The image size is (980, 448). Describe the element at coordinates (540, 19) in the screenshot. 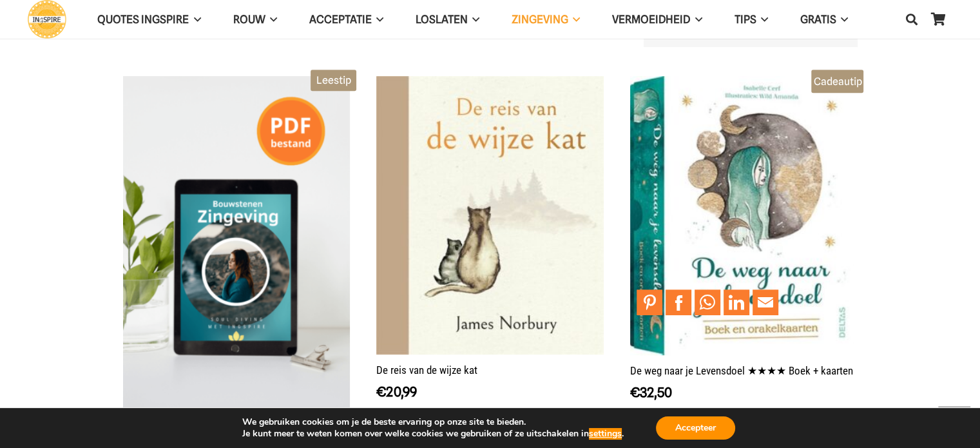

I see `span: Zingeving` at that location.